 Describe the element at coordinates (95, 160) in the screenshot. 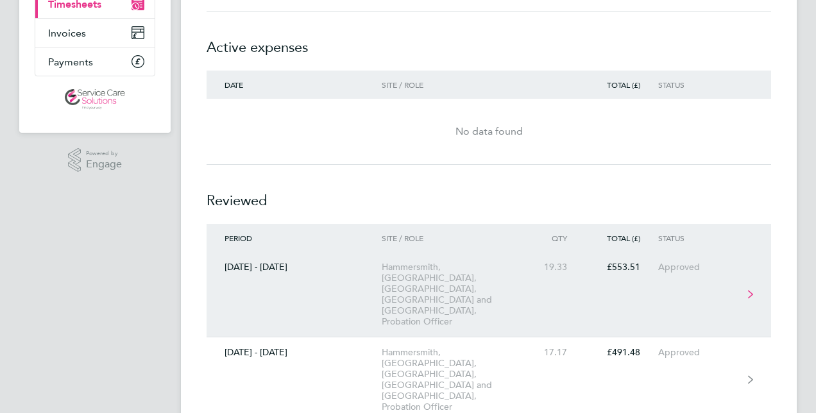

I see `a: Powered byEngage` at that location.